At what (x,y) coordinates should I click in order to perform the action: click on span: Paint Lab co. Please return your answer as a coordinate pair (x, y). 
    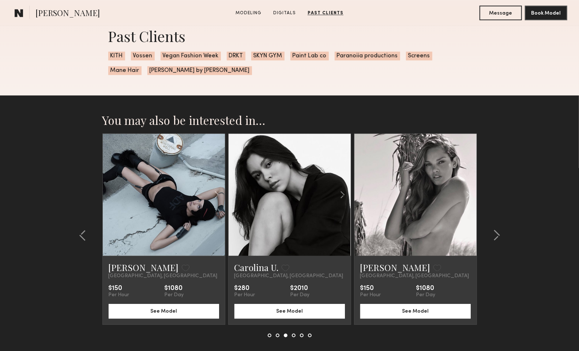
    Looking at the image, I should click on (309, 56).